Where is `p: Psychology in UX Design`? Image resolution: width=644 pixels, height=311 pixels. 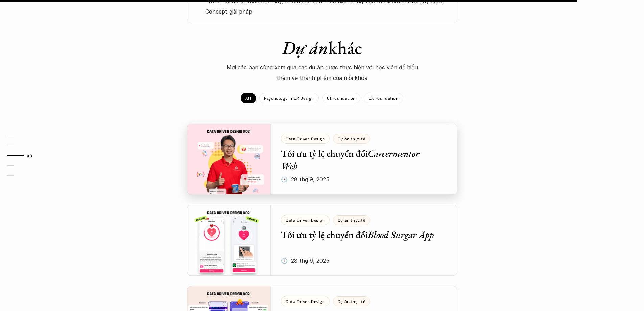 p: Psychology in UX Design is located at coordinates (289, 98).